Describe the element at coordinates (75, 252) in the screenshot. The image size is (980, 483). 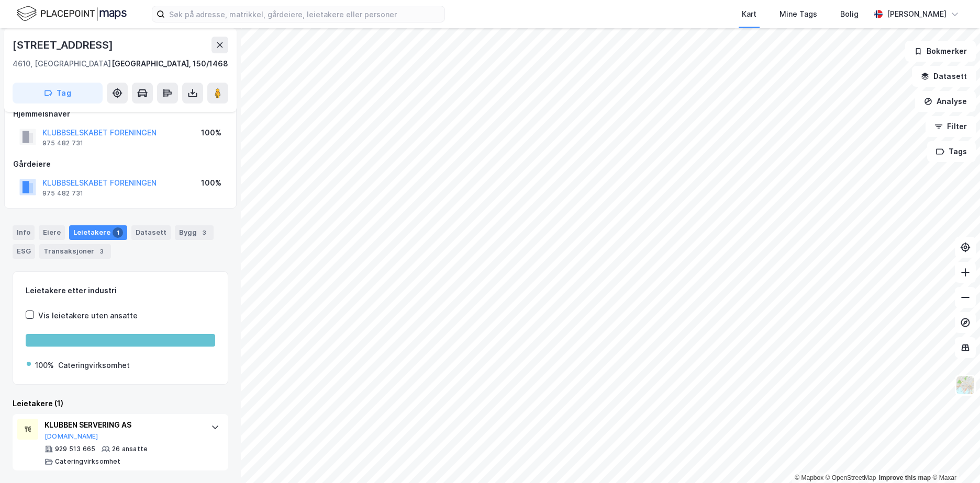
I see `div: Transaksjoner` at that location.